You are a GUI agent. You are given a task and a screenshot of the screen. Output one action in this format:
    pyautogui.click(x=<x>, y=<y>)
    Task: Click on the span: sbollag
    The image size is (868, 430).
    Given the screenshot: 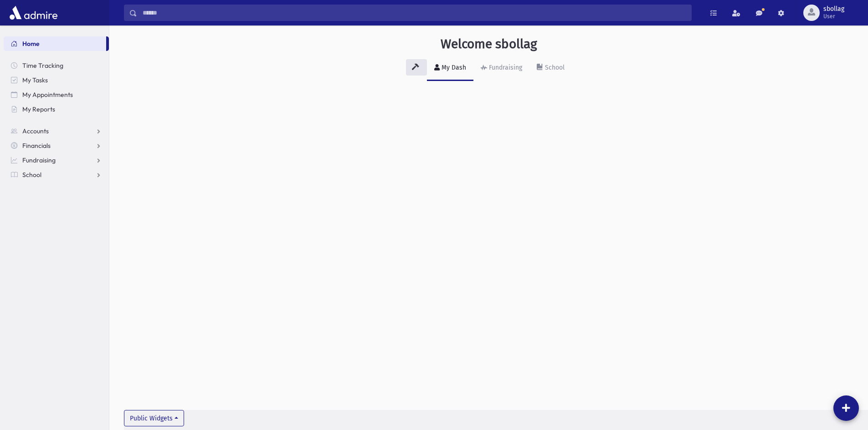 What is the action you would take?
    pyautogui.click(x=834, y=9)
    